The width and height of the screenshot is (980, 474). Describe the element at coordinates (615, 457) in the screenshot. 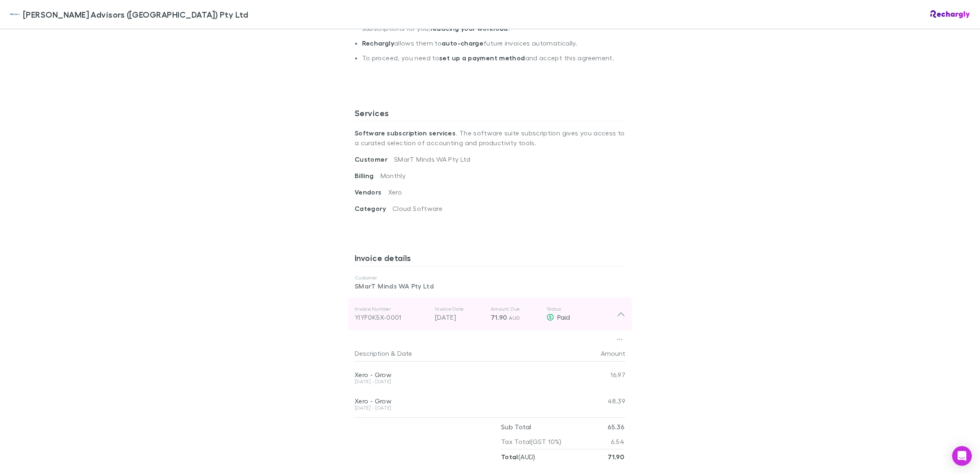

I see `strong: 71.90` at that location.